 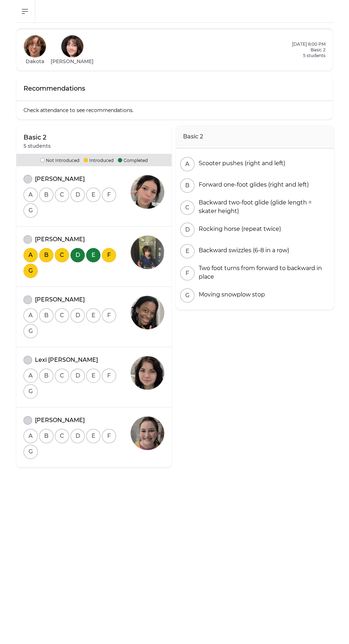 What do you see at coordinates (253, 185) in the screenshot?
I see `div: Forward one-foot glides (right and left)` at bounding box center [253, 185].